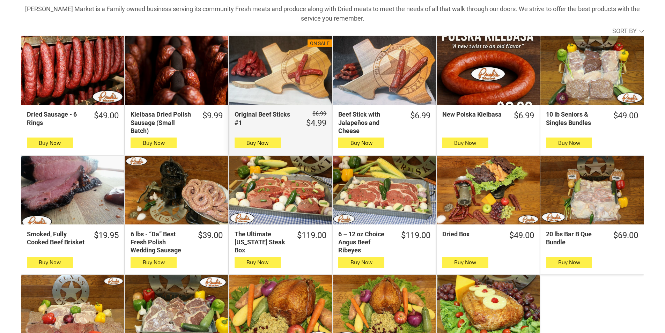 Image resolution: width=665 pixels, height=333 pixels. Describe the element at coordinates (56, 118) in the screenshot. I see `div: Dried Sausage - 6 Rings` at that location.